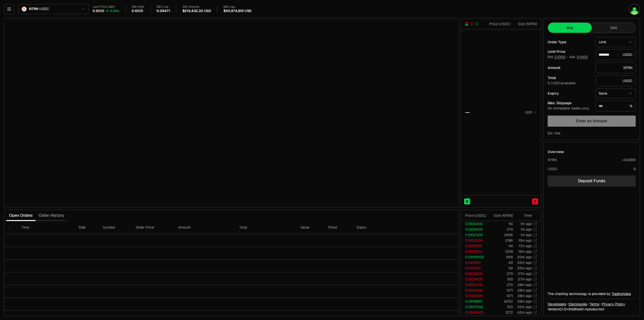  What do you see at coordinates (476, 216) in the screenshot?
I see `div: Price ( USDC )` at bounding box center [476, 216].